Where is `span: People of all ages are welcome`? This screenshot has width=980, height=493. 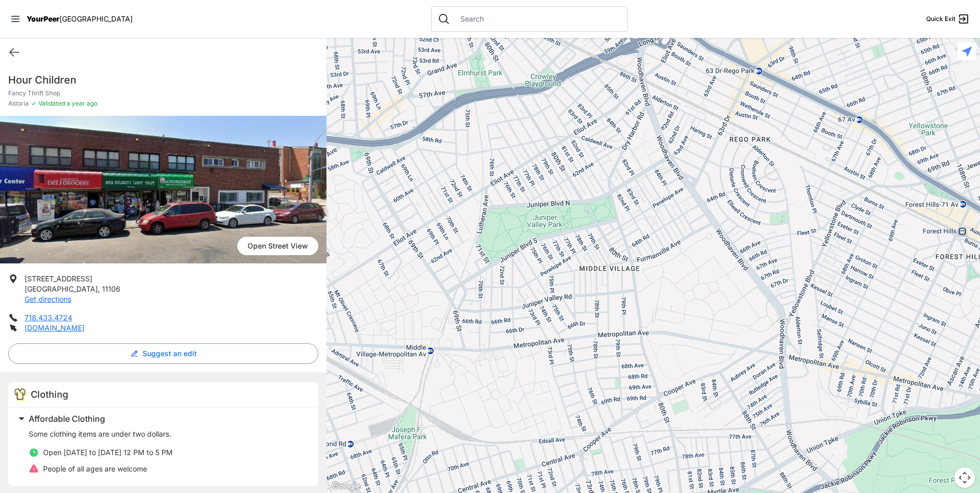
span: People of all ages are welcome is located at coordinates (94, 469).